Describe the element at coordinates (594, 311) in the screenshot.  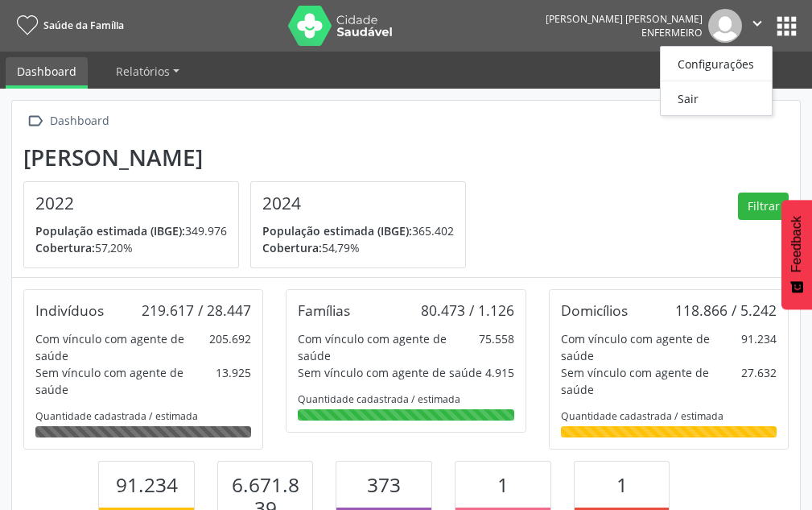
I see `div: Domicílios` at that location.